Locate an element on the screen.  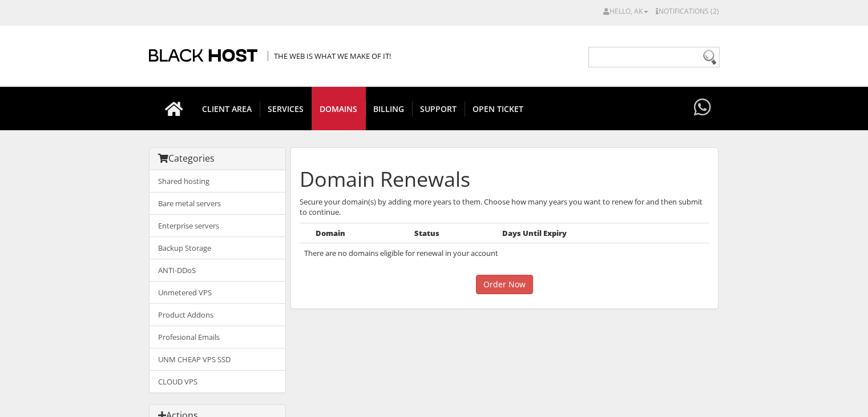
a: Billing is located at coordinates (388, 109).